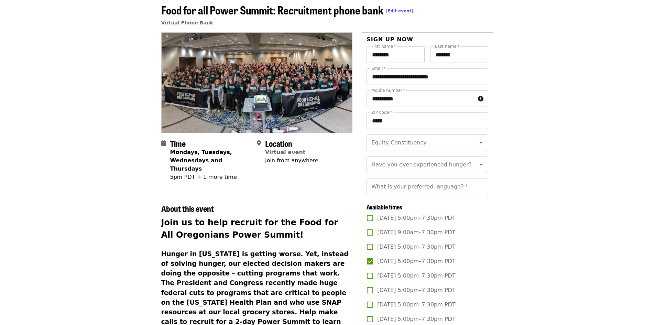 The height and width of the screenshot is (325, 655). What do you see at coordinates (385, 207) in the screenshot?
I see `span: Available times` at bounding box center [385, 207].